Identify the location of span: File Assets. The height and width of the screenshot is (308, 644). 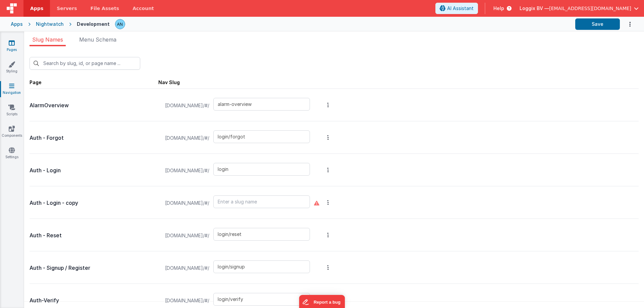
(105, 8).